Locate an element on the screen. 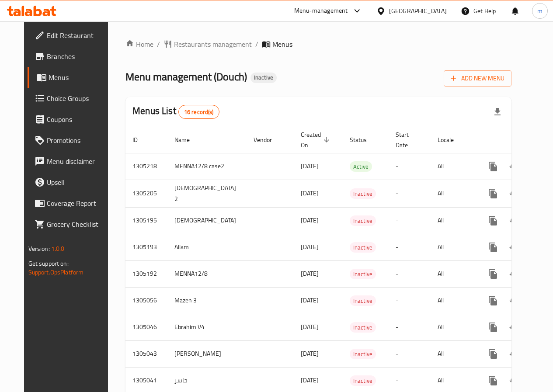 The height and width of the screenshot is (392, 553). td: MENNA12/8 case2 is located at coordinates (207, 166).